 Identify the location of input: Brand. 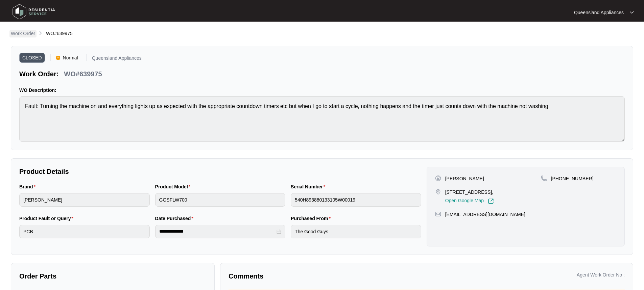
(84, 200).